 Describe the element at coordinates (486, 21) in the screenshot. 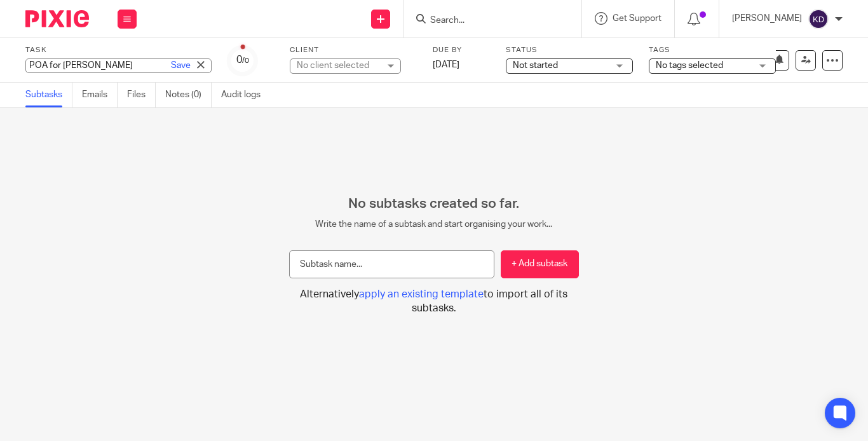

I see `input: Search` at that location.